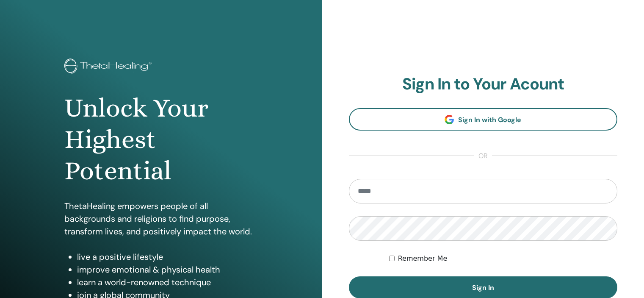  What do you see at coordinates (490, 119) in the screenshot?
I see `span: Sign In with Google` at bounding box center [490, 119].